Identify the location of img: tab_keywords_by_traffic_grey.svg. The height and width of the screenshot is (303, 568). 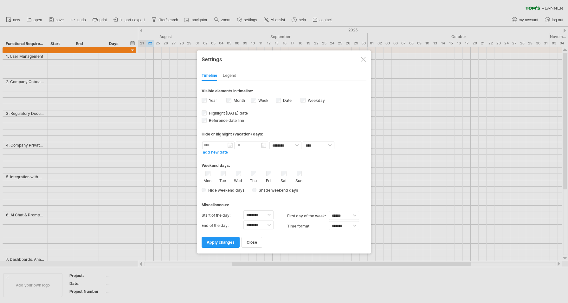
(66, 39).